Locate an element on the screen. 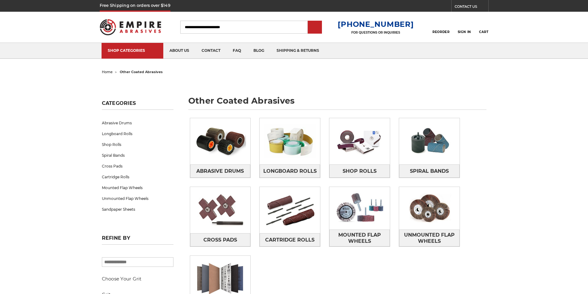 This screenshot has width=588, height=294. a: about us is located at coordinates (179, 51).